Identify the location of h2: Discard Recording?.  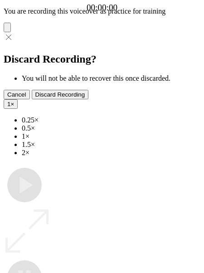
(102, 59).